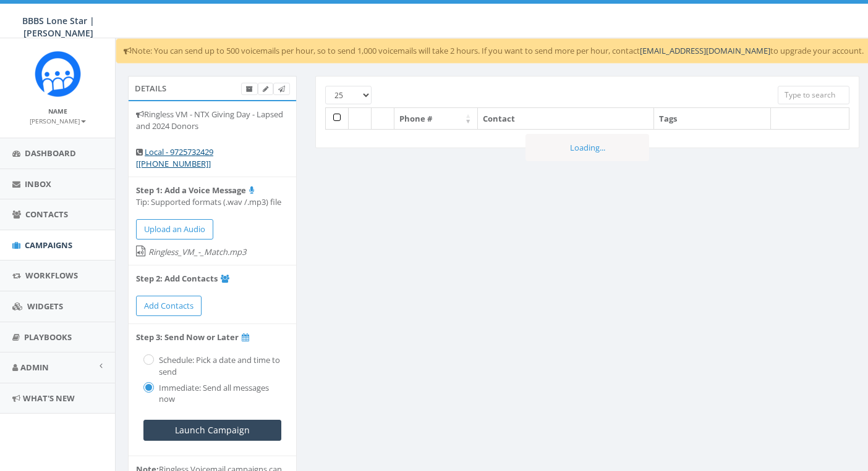 This screenshot has width=868, height=471. What do you see at coordinates (57, 111) in the screenshot?
I see `small: Name` at bounding box center [57, 111].